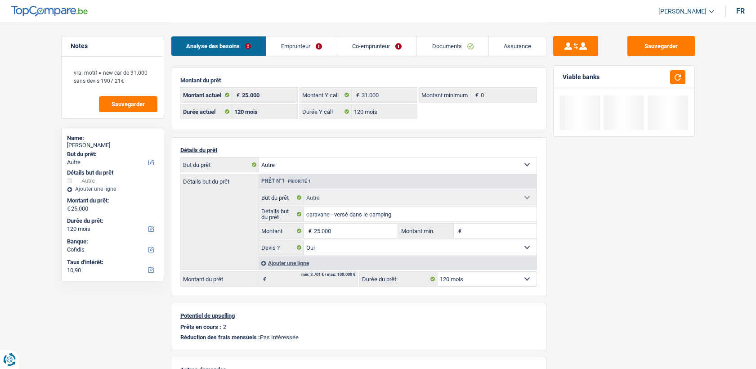 The image size is (756, 369). What do you see at coordinates (358, 80) in the screenshot?
I see `p: Montant du prêt` at bounding box center [358, 80].